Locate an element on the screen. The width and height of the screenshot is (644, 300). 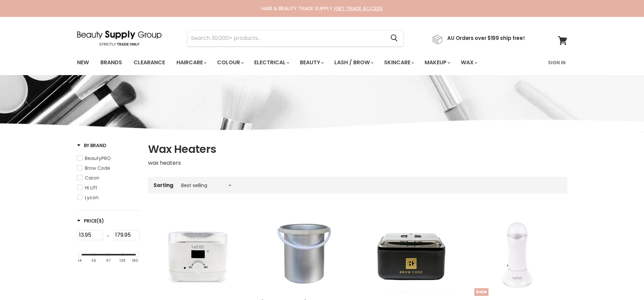
span: Caron is located at coordinates (92, 178).